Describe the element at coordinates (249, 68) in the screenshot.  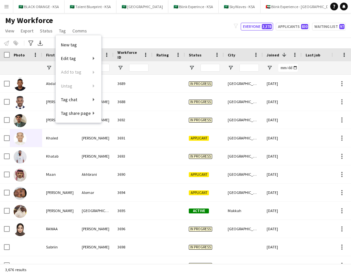
I see `input: City Filter Input` at that location.